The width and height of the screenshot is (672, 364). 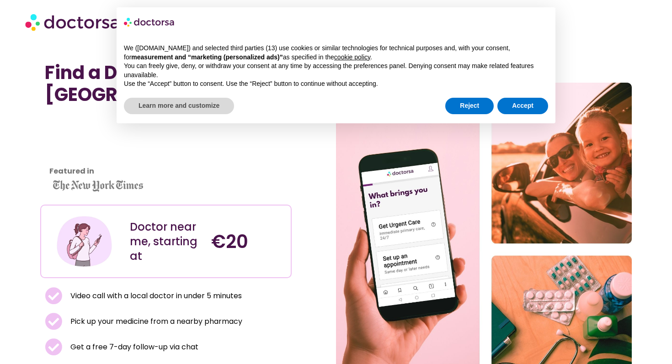 I want to click on strong: measurement and “marketing (personalized ads)”, so click(x=207, y=57).